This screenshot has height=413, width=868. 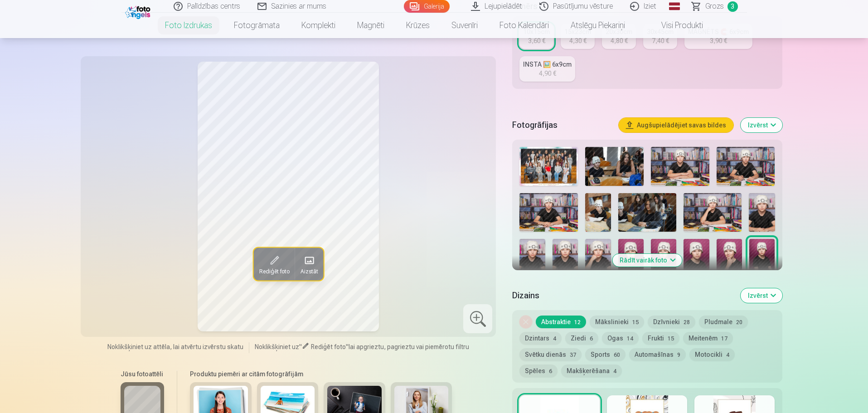 I want to click on button: Mākslinieki15, so click(x=617, y=322).